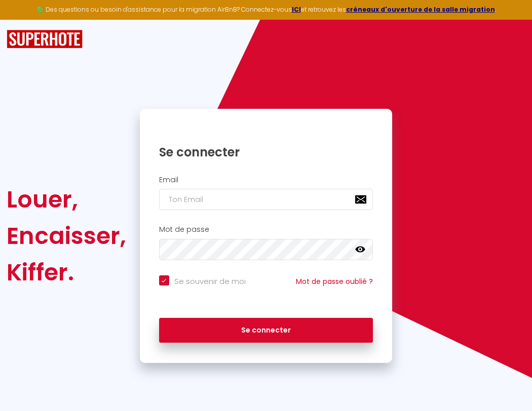  Describe the element at coordinates (266, 229) in the screenshot. I see `h2: Mot de passe` at that location.